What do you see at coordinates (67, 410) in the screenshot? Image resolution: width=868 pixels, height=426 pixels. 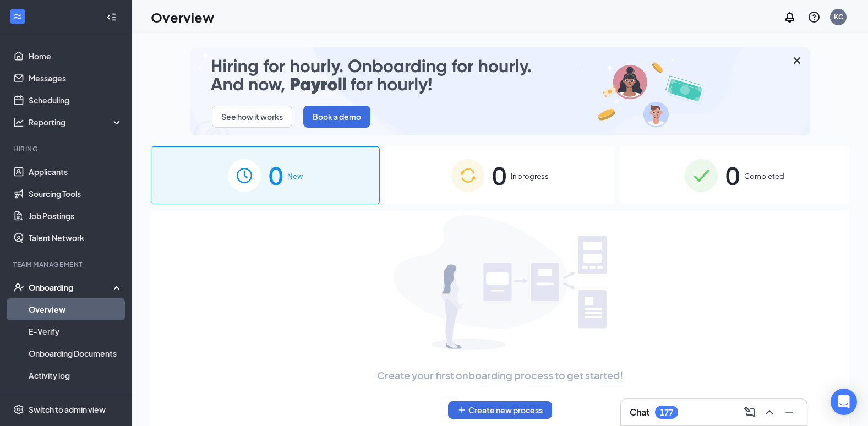 I see `div: Switch to admin view` at bounding box center [67, 410].